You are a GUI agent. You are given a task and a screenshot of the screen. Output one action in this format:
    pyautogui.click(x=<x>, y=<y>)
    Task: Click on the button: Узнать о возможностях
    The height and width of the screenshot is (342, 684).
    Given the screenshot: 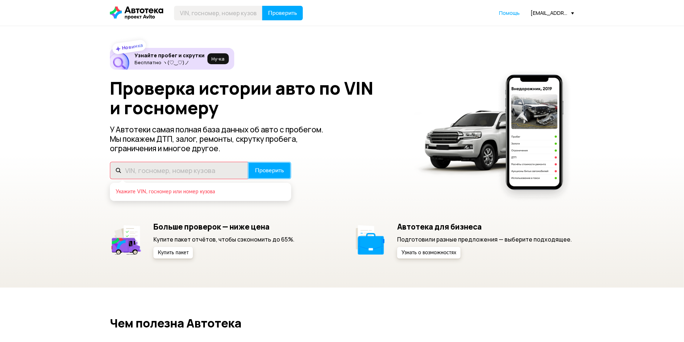 What is the action you would take?
    pyautogui.click(x=429, y=253)
    